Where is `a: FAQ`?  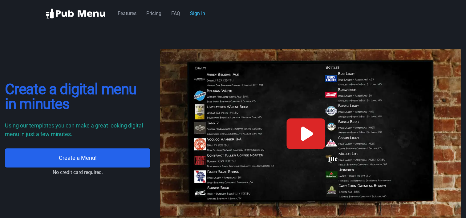 a: FAQ is located at coordinates (176, 13).